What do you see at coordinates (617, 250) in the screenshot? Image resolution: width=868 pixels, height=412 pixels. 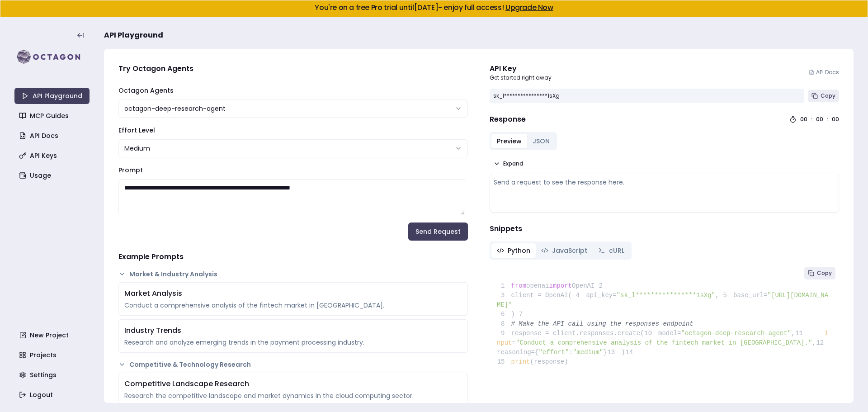 I see `span: cURL` at bounding box center [617, 250].